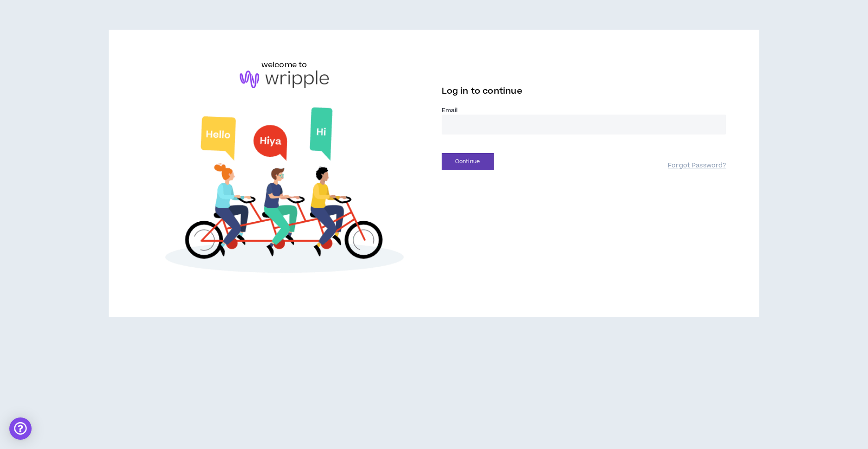 The image size is (868, 449). Describe the element at coordinates (697, 166) in the screenshot. I see `a: Forgot Password?` at that location.